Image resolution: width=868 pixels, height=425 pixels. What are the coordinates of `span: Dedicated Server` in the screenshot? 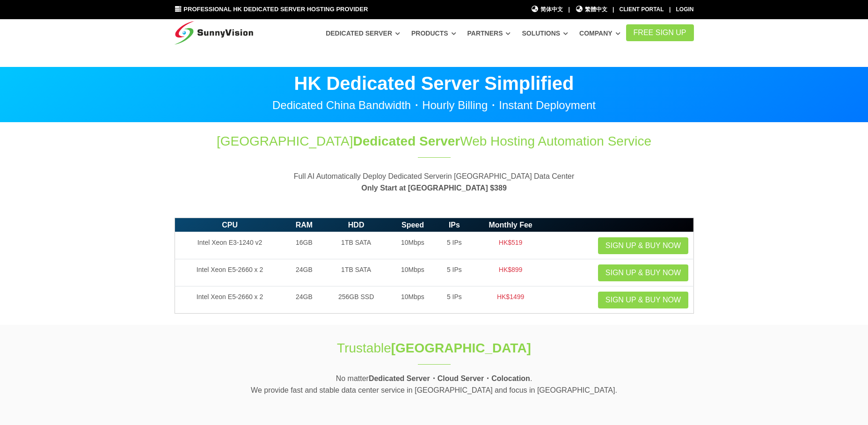 It's located at (406, 141).